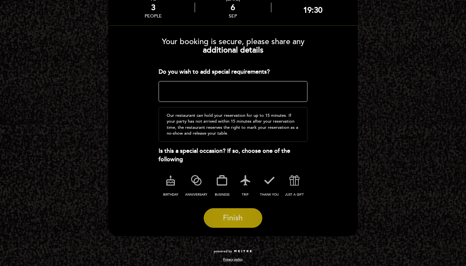 The height and width of the screenshot is (266, 466). What do you see at coordinates (233, 72) in the screenshot?
I see `div: Do you wish to add special requirements?` at bounding box center [233, 72].